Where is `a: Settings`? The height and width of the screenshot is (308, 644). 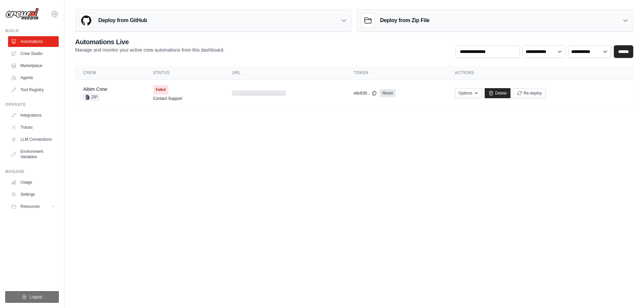
a: Settings is located at coordinates (33, 194).